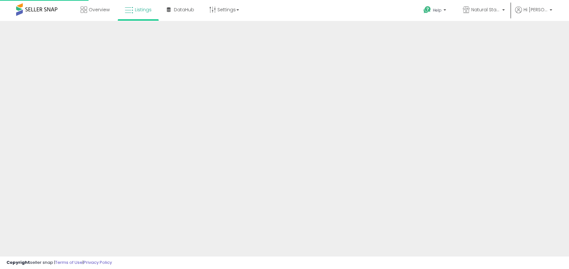  Describe the element at coordinates (184, 10) in the screenshot. I see `span: DataHub` at that location.